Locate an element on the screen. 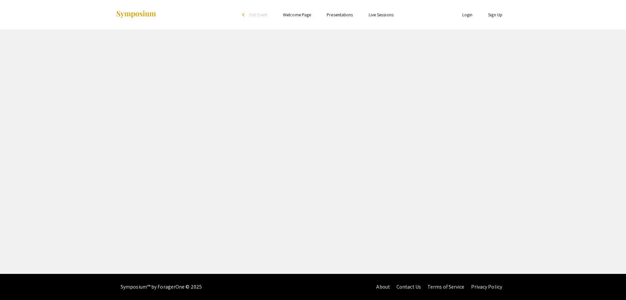  div: arrow_back_ios is located at coordinates (244, 15).